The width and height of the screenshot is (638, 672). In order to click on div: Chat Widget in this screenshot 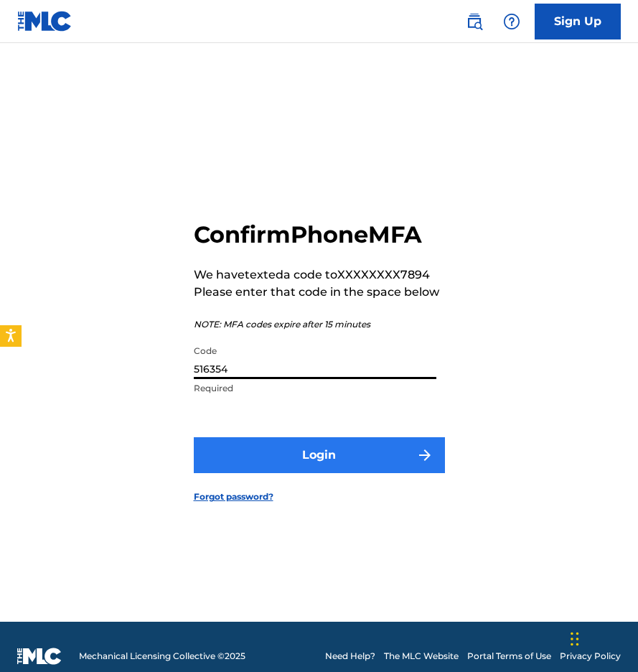, I will do `click(602, 637)`.